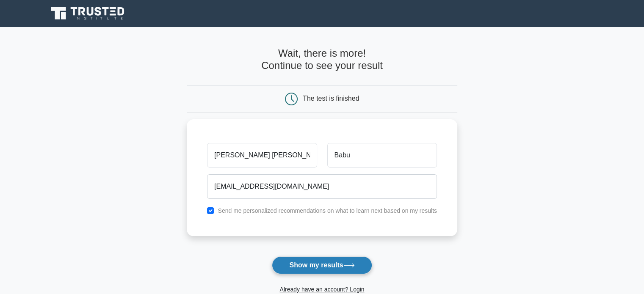 The width and height of the screenshot is (644, 294). I want to click on input: First name, so click(262, 155).